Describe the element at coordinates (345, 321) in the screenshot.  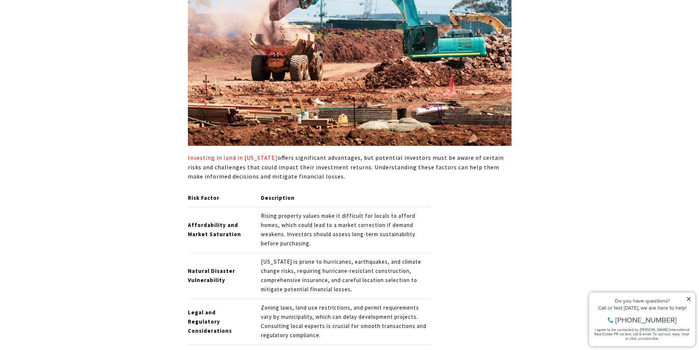
I see `p: Zoning laws, land use restrictions, and permit requirements vary by municipality, which can delay...` at that location.